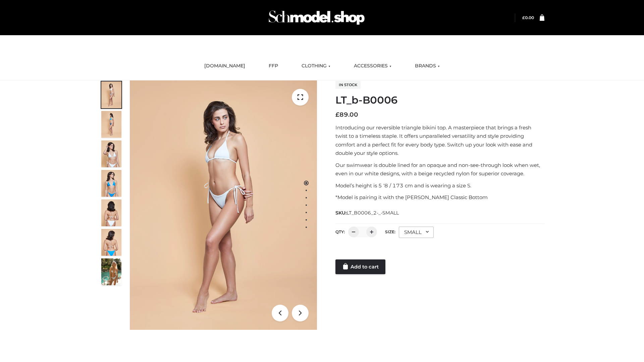 This screenshot has width=644, height=362. I want to click on bdi: 0.00, so click(528, 18).